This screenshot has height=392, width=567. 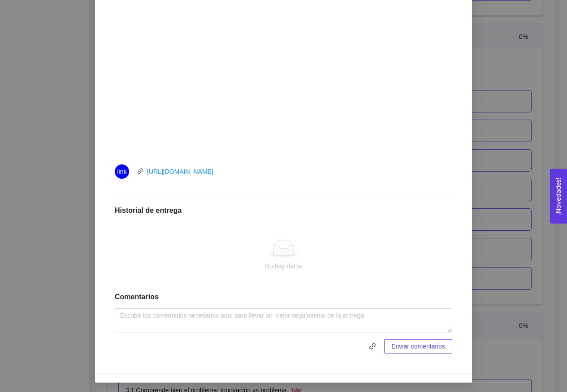 I want to click on button: link, so click(x=373, y=346).